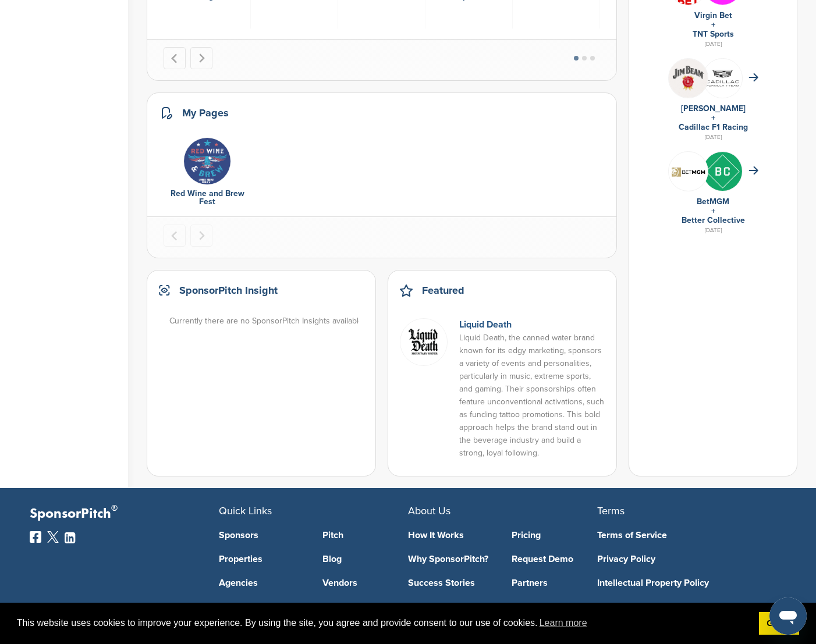  Describe the element at coordinates (722, 78) in the screenshot. I see `img: Fcgoatp8 400x400` at that location.